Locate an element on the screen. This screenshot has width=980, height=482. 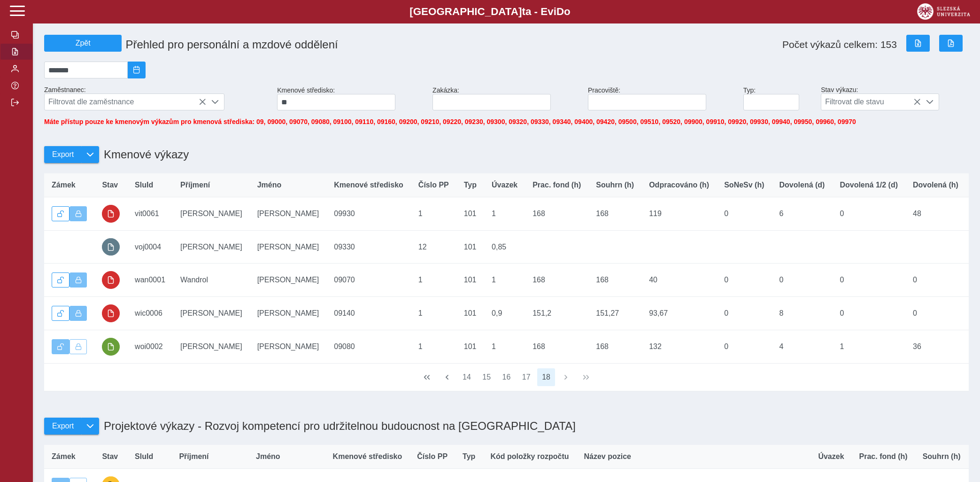
span: Máte přístup pouze ke kmenovým výkazům pro kmenová střediska: 09, 09000, 09070, 09080, 09100, 091... is located at coordinates (450, 121).